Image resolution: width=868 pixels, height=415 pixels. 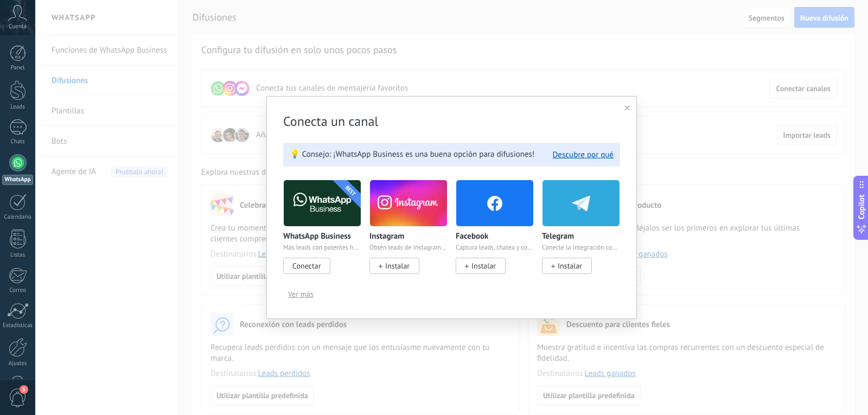 What do you see at coordinates (18, 217) in the screenshot?
I see `div: Calendario` at bounding box center [18, 217].